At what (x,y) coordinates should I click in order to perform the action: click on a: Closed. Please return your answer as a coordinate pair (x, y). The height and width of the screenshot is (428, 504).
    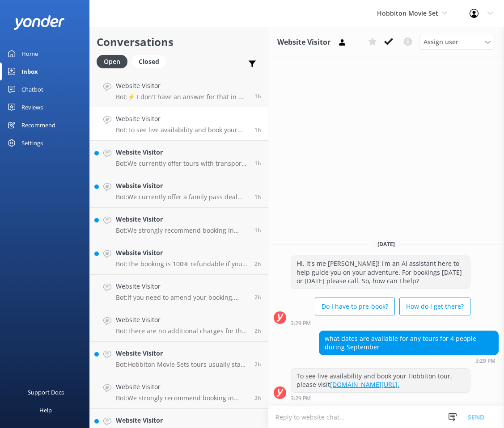
    Looking at the image, I should click on (151, 61).